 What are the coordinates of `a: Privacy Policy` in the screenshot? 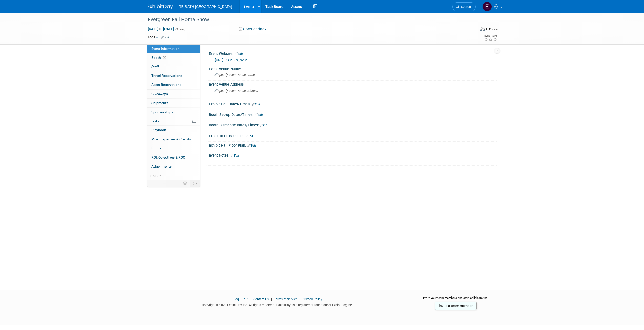 It's located at (313, 299).